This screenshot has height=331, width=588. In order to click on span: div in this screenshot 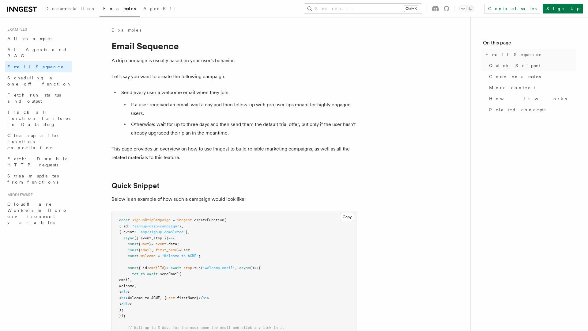, I will do `click(126, 303)`.